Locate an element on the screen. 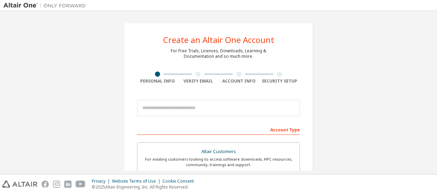 This screenshot has width=437, height=194. p: © 2025 Altair Engineering, Inc. All Rights Reserved. is located at coordinates (145, 187).